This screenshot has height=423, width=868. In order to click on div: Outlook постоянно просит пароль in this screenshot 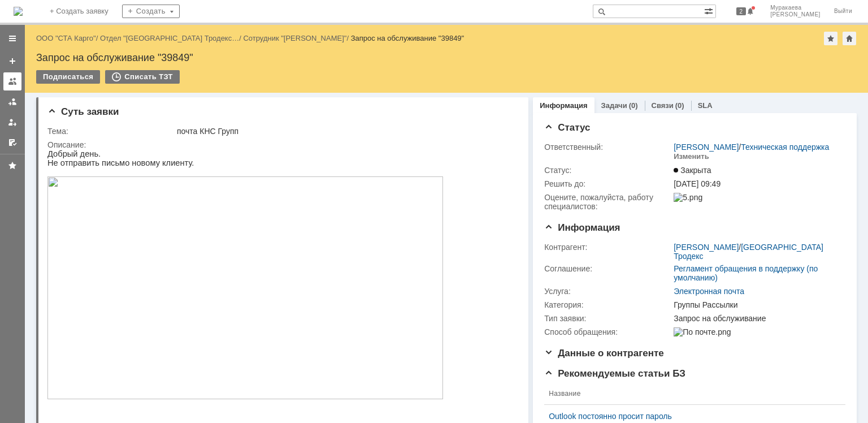, I will do `click(690, 416)`.